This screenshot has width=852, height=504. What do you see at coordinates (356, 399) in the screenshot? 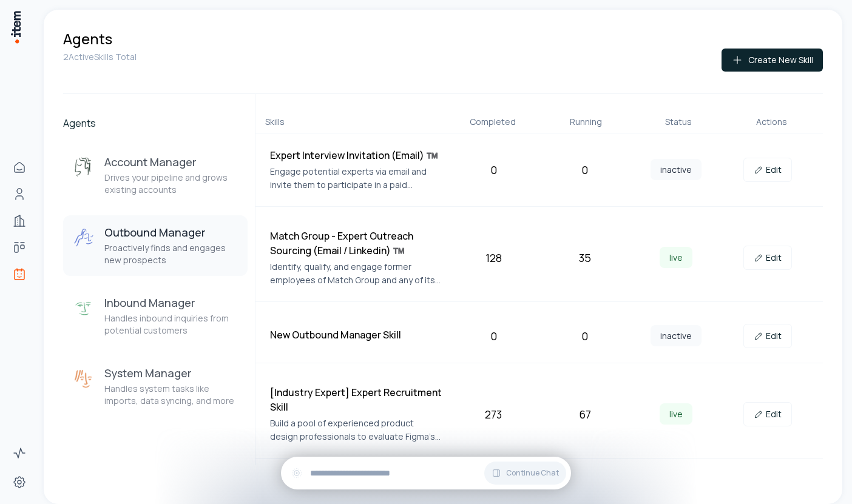
I see `h4: [Industry Expert] Expert Recruitment Skill` at bounding box center [356, 399].